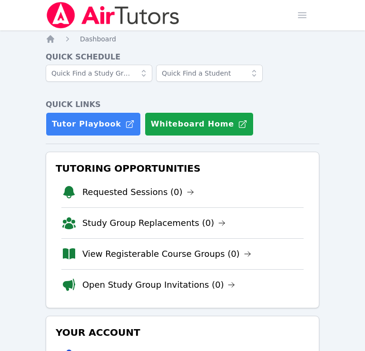  What do you see at coordinates (182, 57) in the screenshot?
I see `h4: Quick Schedule` at bounding box center [182, 57].